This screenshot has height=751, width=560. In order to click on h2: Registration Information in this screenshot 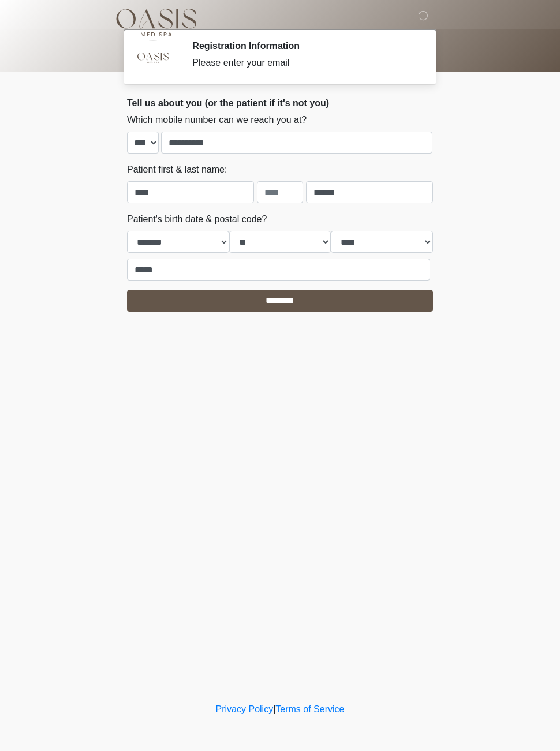, I will do `click(303, 46)`.